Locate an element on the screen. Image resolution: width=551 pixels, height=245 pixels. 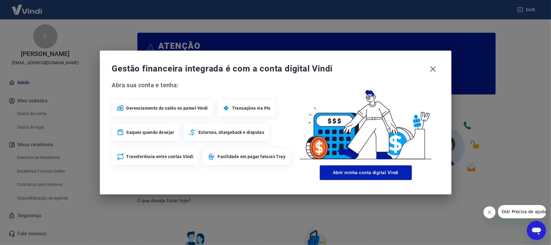
span: Abra sua conta e tenha: is located at coordinates (202, 85).